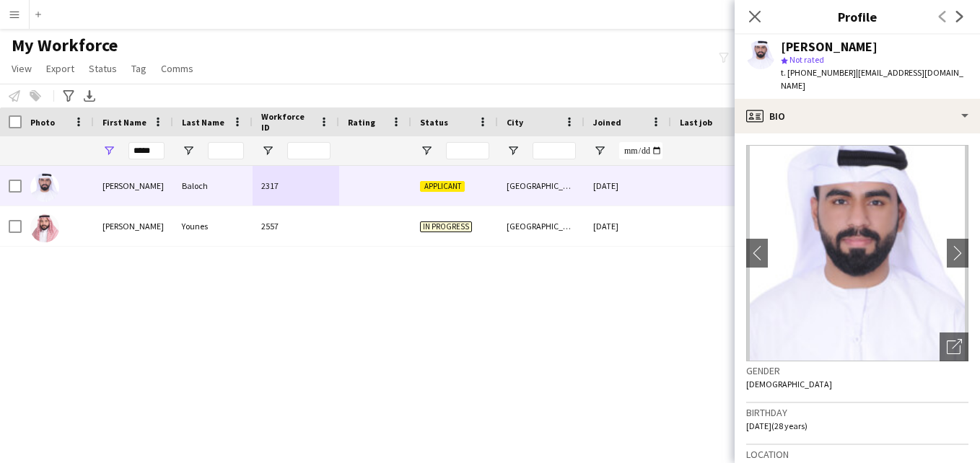 Image resolution: width=980 pixels, height=463 pixels. Describe the element at coordinates (362, 122) in the screenshot. I see `span: Rating` at that location.